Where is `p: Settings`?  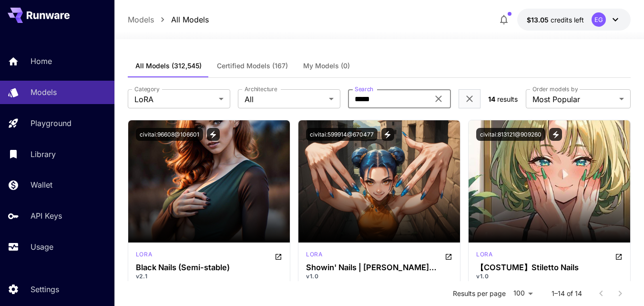 p: Settings is located at coordinates (45, 289).